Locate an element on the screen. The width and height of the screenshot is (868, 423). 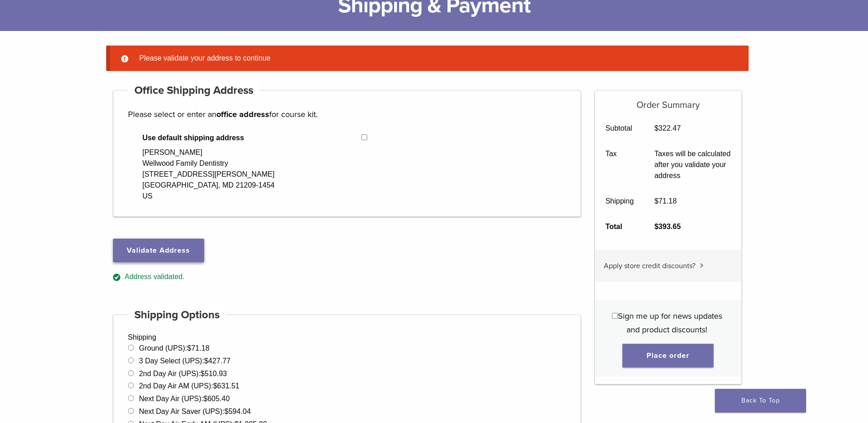
th: Total is located at coordinates (620, 226).